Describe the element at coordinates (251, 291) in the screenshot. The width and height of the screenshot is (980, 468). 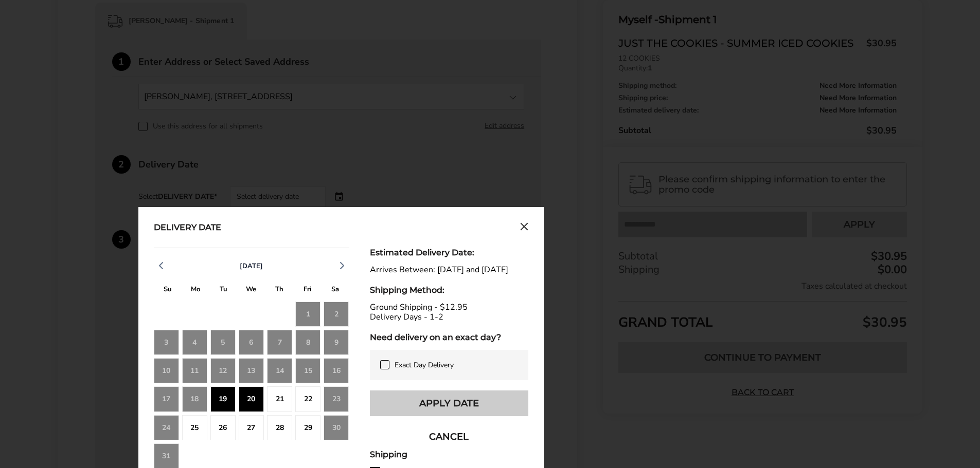
I see `div: W` at that location.